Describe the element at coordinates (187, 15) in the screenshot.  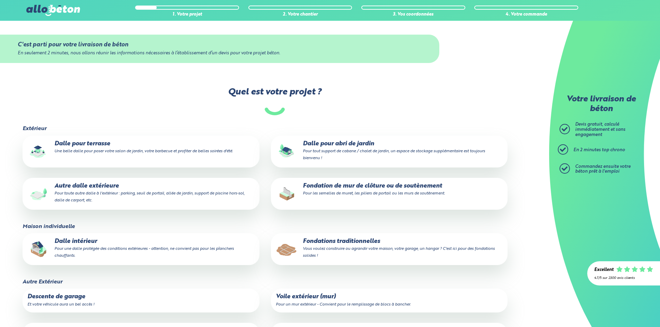
I see `div: 1. Votre projet` at that location.